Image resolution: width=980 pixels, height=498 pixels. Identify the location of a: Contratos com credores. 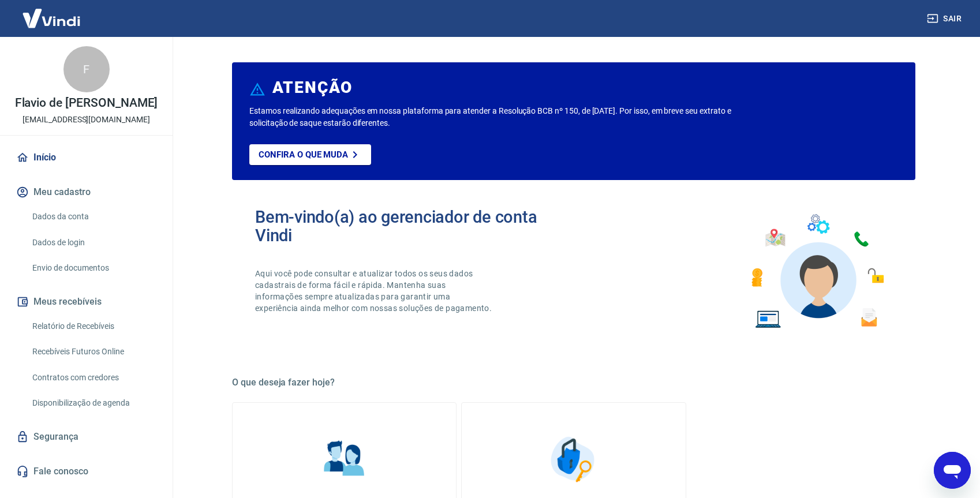
(93, 378).